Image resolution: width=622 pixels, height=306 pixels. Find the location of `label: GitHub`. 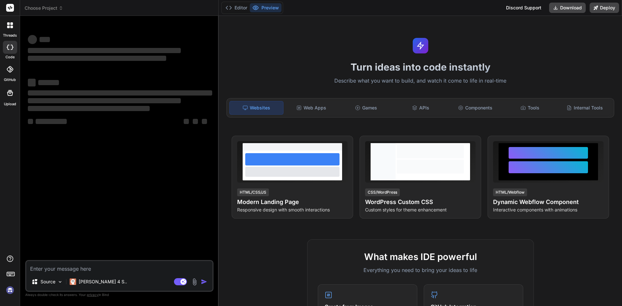

label: GitHub is located at coordinates (10, 80).